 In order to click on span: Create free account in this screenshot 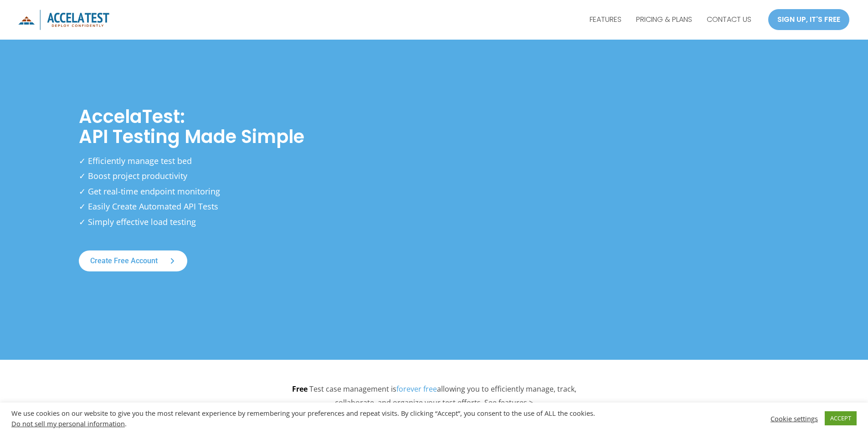, I will do `click(124, 261)`.